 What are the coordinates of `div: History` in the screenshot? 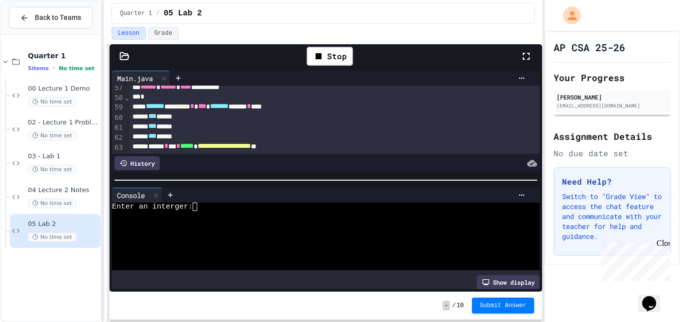 It's located at (137, 163).